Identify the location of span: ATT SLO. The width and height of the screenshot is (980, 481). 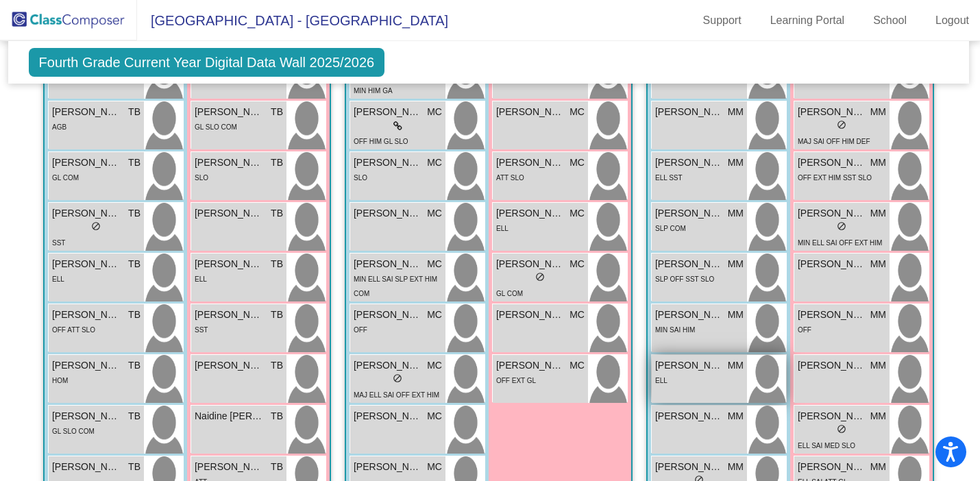
(510, 177).